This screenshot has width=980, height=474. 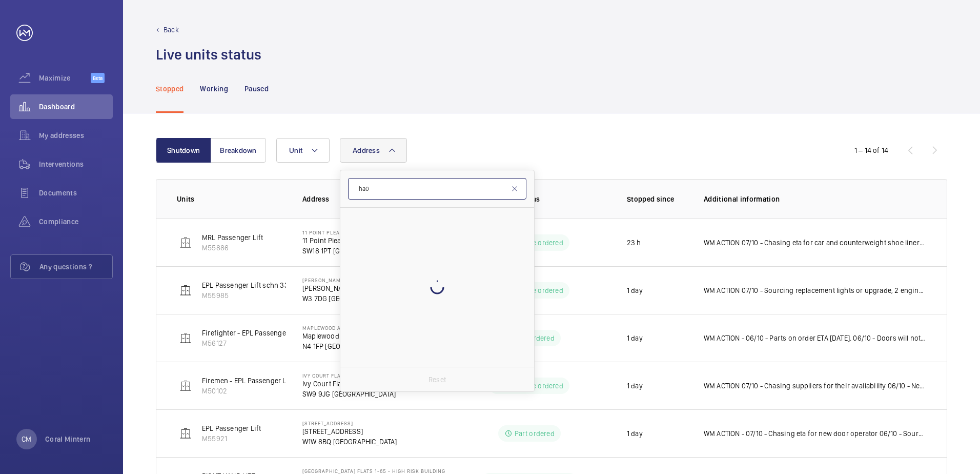 What do you see at coordinates (815, 386) in the screenshot?
I see `p: WM ACTION 07/10 - Chasing suppliers for their availability 06/10 - New positing switch required, ...` at bounding box center [815, 386].